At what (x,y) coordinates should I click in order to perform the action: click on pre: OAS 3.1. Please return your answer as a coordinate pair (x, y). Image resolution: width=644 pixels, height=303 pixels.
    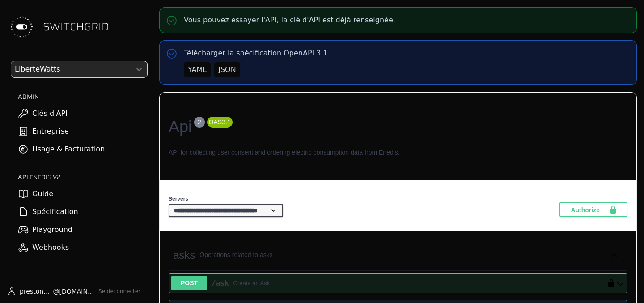
    Looking at the image, I should click on (220, 122).